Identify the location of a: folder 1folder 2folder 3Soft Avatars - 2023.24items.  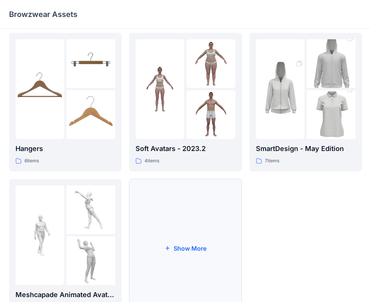
(185, 102).